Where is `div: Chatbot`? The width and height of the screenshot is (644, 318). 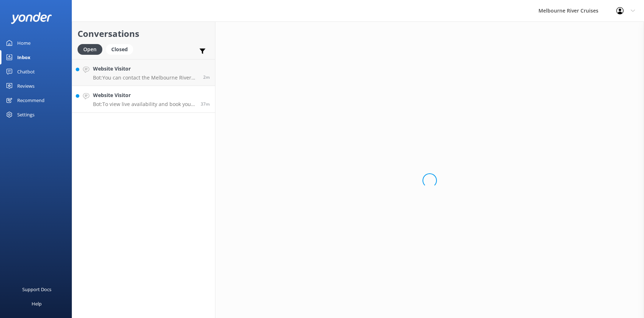 div: Chatbot is located at coordinates (25, 72).